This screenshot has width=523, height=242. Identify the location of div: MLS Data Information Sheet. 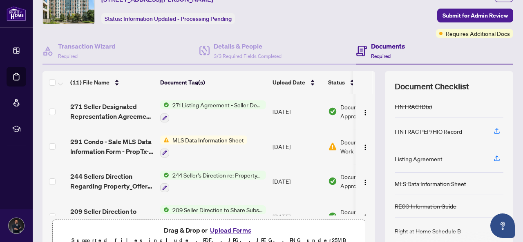
(430, 184).